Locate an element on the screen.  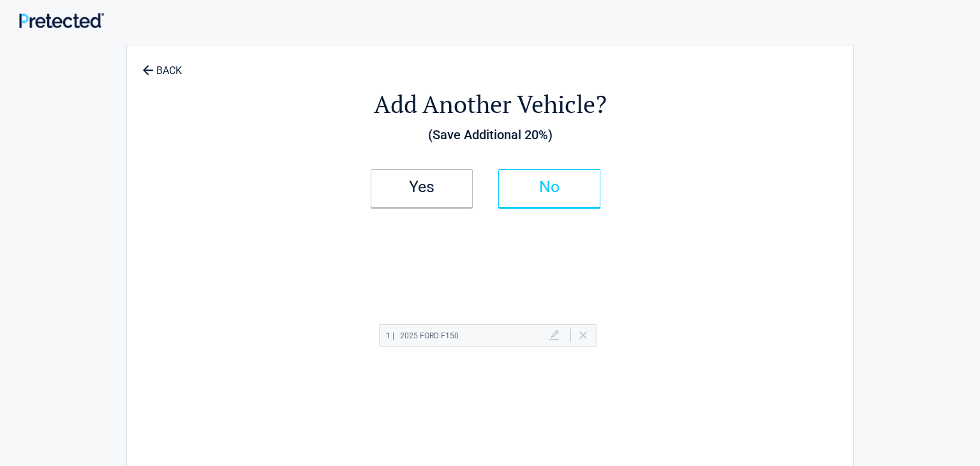
span: 1 | is located at coordinates (390, 335).